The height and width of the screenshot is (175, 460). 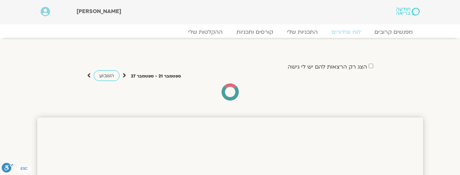 What do you see at coordinates (230, 32) in the screenshot?
I see `nav: Menu` at bounding box center [230, 32].